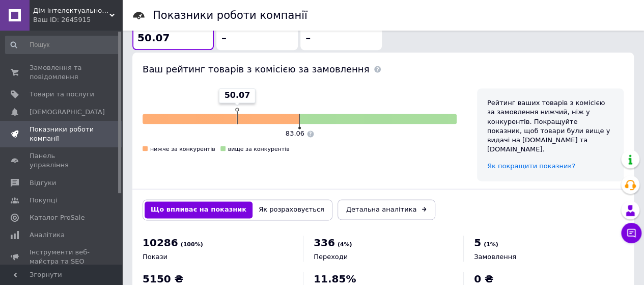 The height and width of the screenshot is (285, 644). What do you see at coordinates (477, 242) in the screenshot?
I see `span: 5` at bounding box center [477, 242].